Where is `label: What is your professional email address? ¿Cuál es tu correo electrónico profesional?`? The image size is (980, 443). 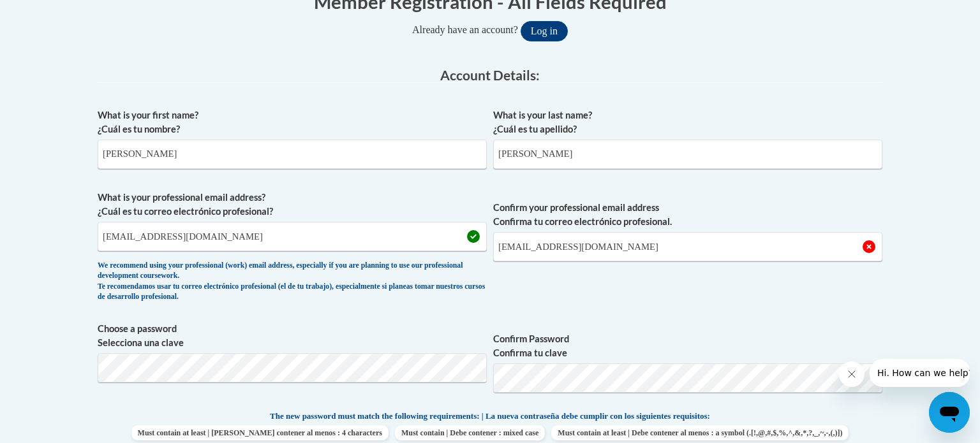 label: What is your professional email address? ¿Cuál es tu correo electrónico profesional? is located at coordinates (292, 204).